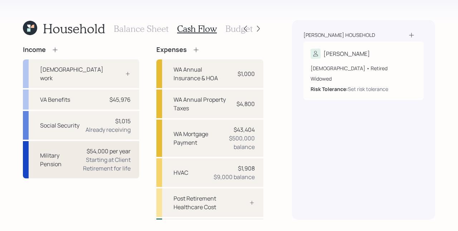  Describe the element at coordinates (60, 125) in the screenshot. I see `div: Social Security` at that location.